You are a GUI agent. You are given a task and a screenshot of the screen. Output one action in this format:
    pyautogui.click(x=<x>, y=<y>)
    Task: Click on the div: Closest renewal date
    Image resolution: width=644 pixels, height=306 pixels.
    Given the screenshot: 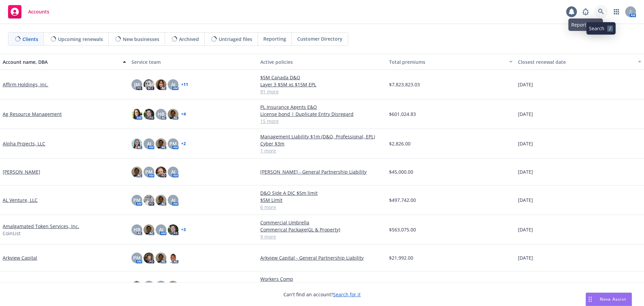 What is the action you would take?
    pyautogui.click(x=576, y=62)
    